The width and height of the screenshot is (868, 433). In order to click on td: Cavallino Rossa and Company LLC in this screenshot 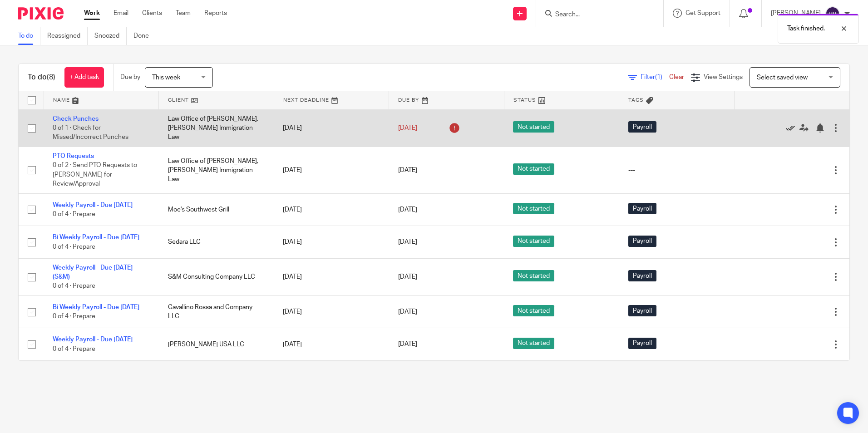, I will do `click(217, 312)`.